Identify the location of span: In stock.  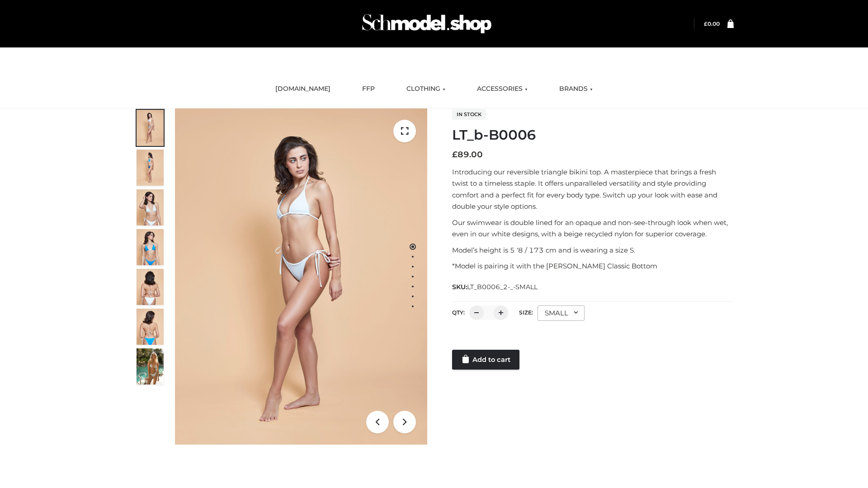
(469, 114).